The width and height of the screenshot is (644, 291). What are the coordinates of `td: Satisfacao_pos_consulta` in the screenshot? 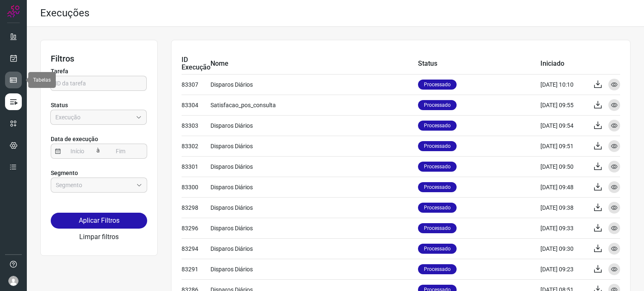 It's located at (314, 105).